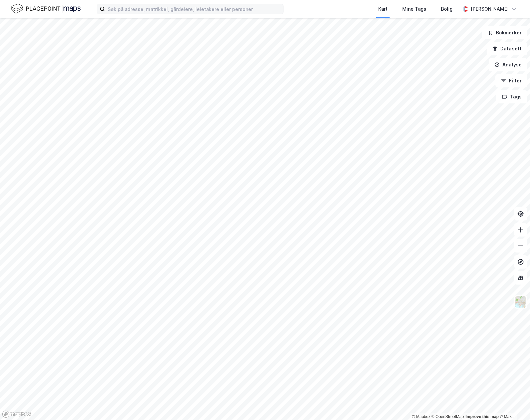  I want to click on button: Bokmerker, so click(505, 33).